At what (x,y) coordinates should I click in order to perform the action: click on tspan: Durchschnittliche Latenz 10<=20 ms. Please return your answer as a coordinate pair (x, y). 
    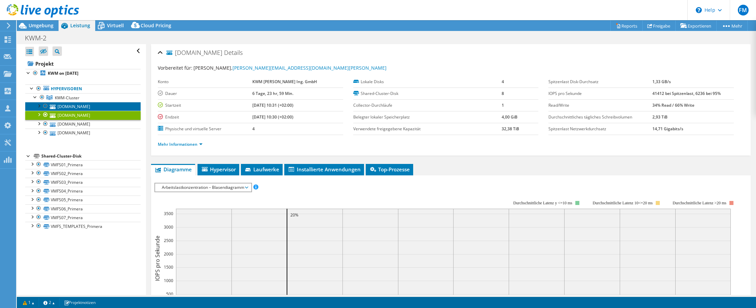
    Looking at the image, I should click on (623, 203).